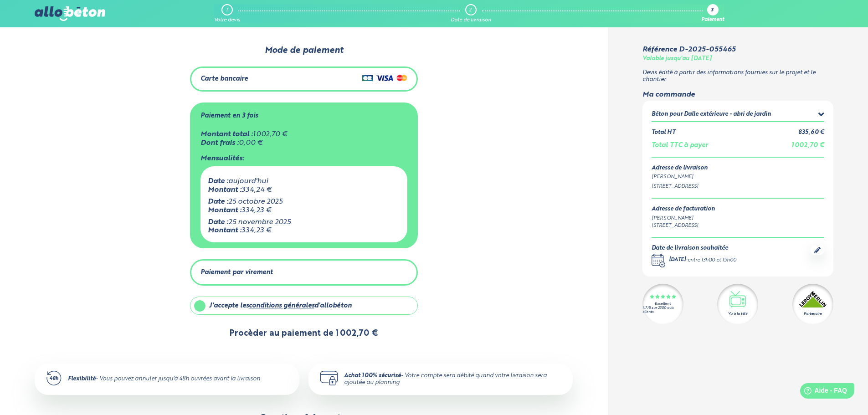 The image size is (868, 415). Describe the element at coordinates (303, 50) in the screenshot. I see `div: Mode de paiement` at that location.